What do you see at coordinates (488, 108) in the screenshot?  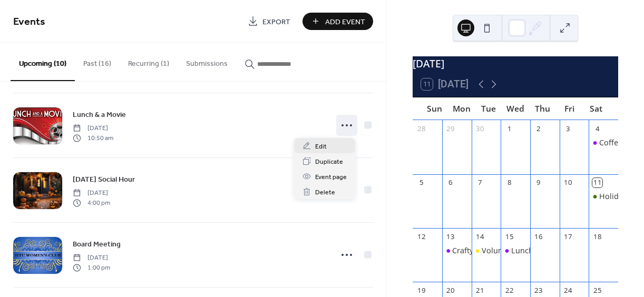 I see `div: Tue` at bounding box center [488, 108].